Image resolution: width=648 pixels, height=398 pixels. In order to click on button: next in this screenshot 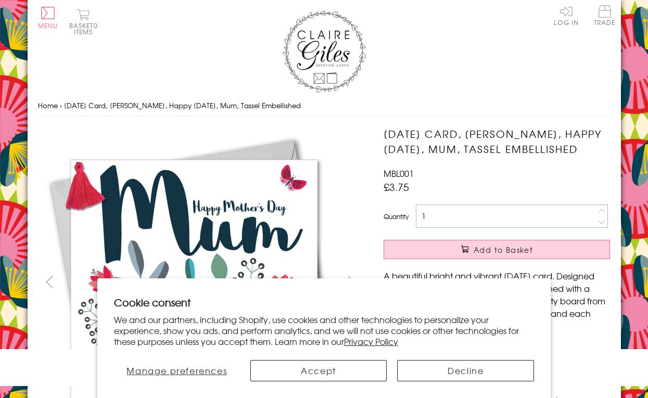, I will do `click(351, 281)`.